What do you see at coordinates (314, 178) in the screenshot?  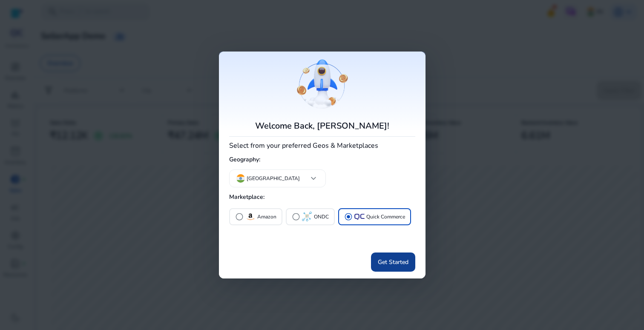 I see `span: keyboard_arrow_down` at bounding box center [314, 178].